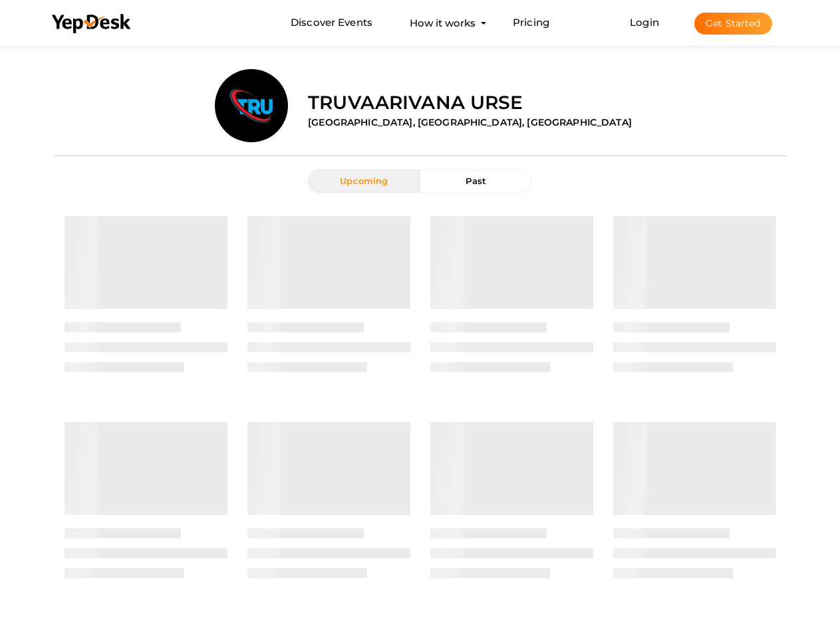 The image size is (840, 638). What do you see at coordinates (415, 102) in the screenshot?
I see `label: truvaarivana urse` at bounding box center [415, 102].